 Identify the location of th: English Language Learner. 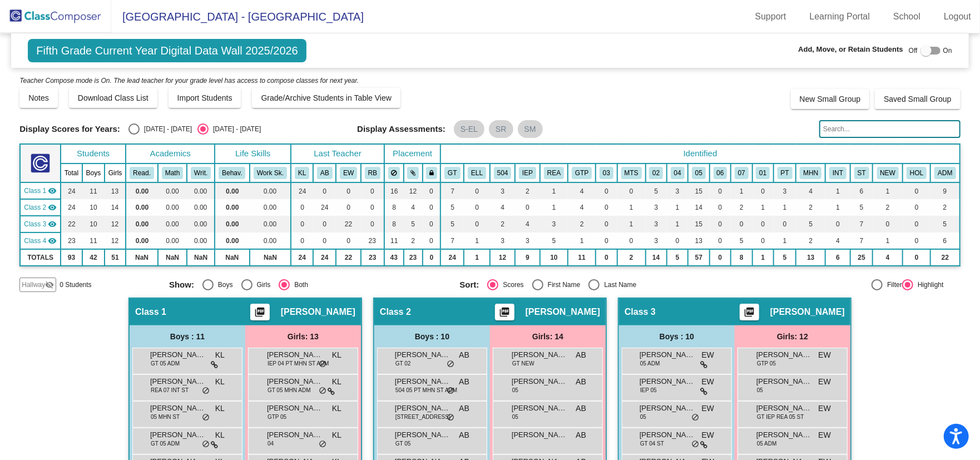
(476, 173).